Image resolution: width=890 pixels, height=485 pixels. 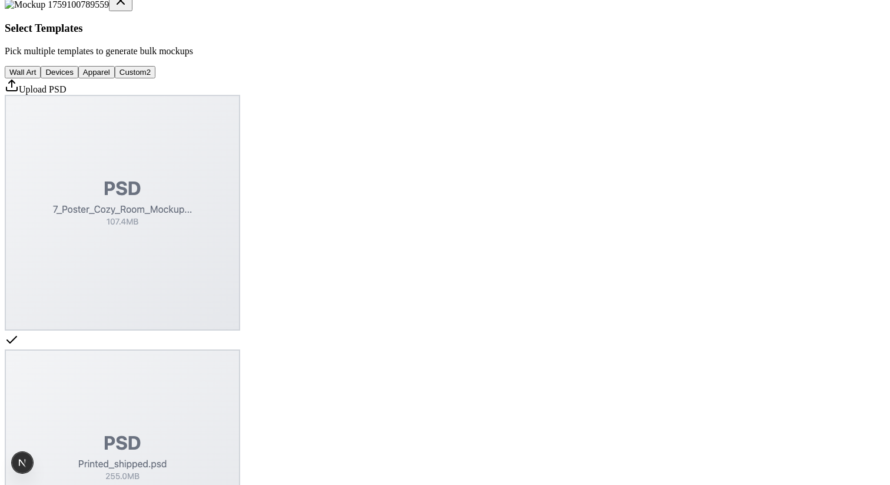 What do you see at coordinates (97, 72) in the screenshot?
I see `button: Apparel` at bounding box center [97, 72].